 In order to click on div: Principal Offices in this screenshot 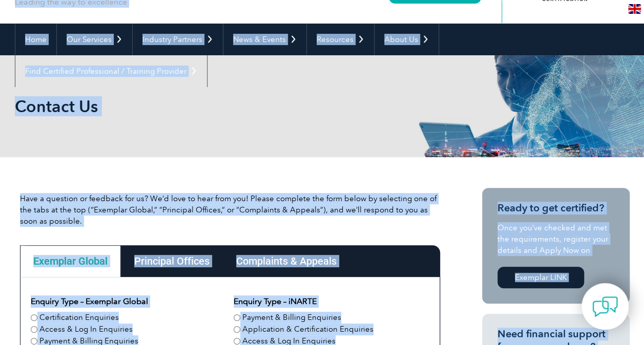, I will do `click(172, 261)`.